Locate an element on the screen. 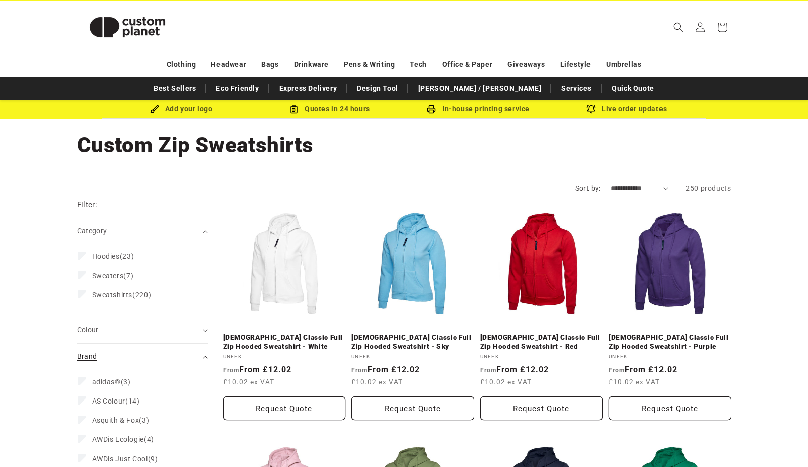  span: Hoodies is located at coordinates (106, 256).